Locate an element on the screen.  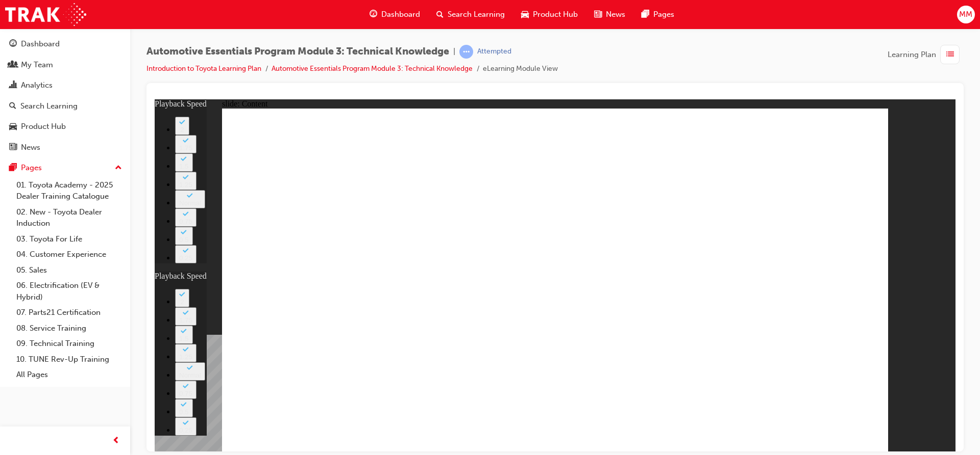
div: Product Hub is located at coordinates (43, 126).